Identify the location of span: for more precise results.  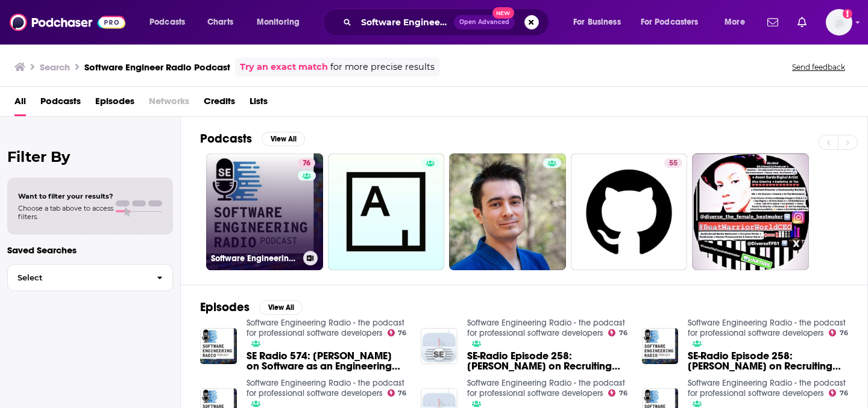
(382, 67).